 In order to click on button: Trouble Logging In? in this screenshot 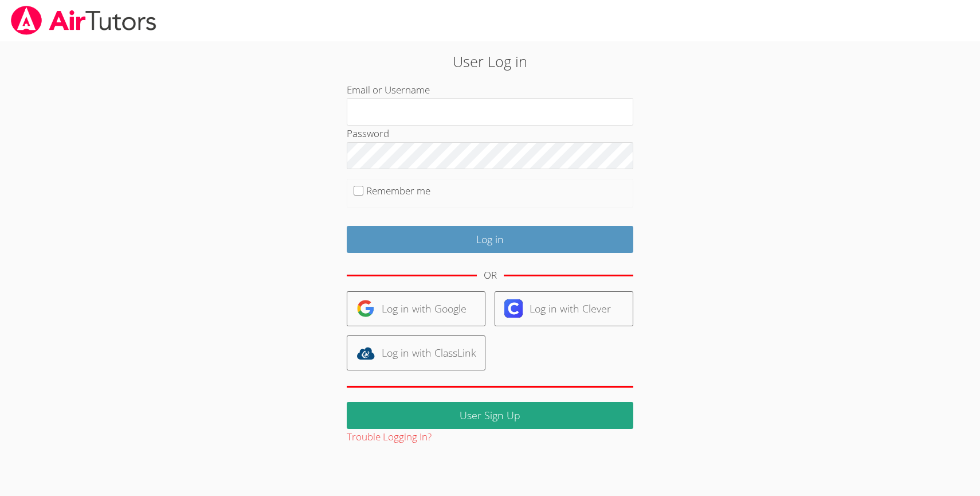, I will do `click(389, 437)`.